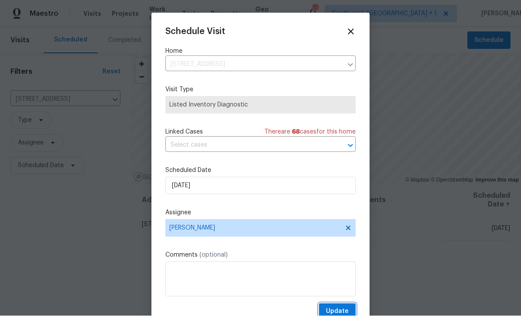 Image resolution: width=521 pixels, height=316 pixels. I want to click on span: Close, so click(351, 32).